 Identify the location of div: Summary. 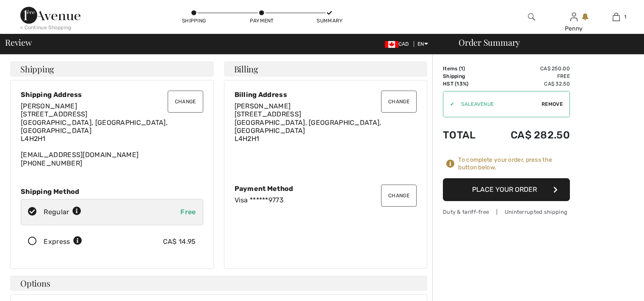
(330, 21).